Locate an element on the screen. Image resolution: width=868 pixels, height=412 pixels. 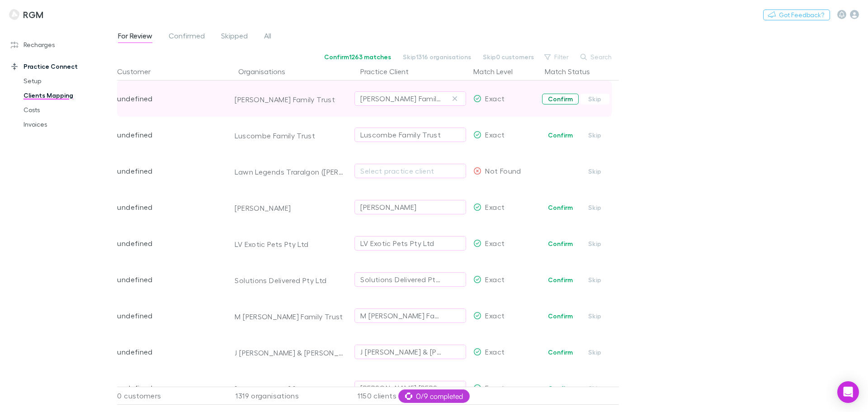
div: 1319 organisations is located at coordinates (287, 396).